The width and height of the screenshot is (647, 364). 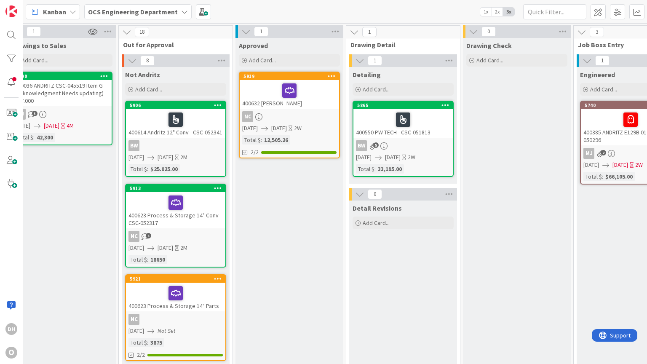 What do you see at coordinates (176, 293) in the screenshot?
I see `div: 5921400623 Process & Storage 14" Parts` at bounding box center [176, 293].